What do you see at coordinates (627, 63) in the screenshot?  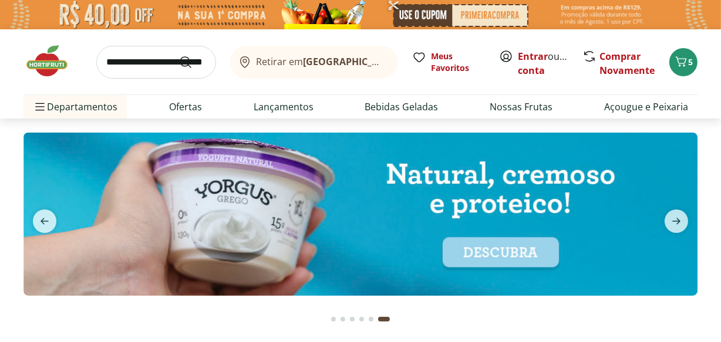 I see `a: Comprar Novamente` at bounding box center [627, 63].